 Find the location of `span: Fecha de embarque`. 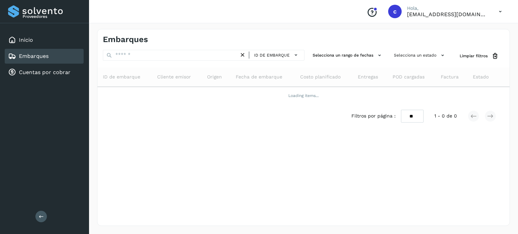

span: Fecha de embarque is located at coordinates (259, 77).